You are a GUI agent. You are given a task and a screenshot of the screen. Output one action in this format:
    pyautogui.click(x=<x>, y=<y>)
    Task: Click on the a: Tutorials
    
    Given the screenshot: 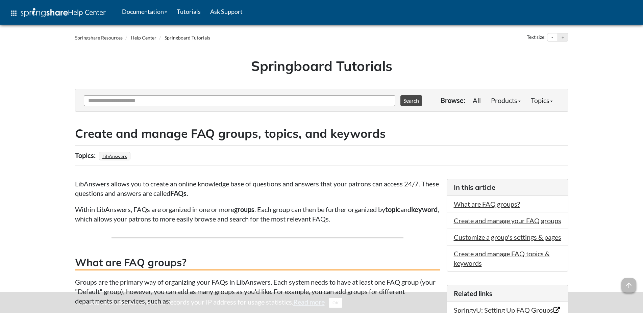 What is the action you would take?
    pyautogui.click(x=189, y=11)
    